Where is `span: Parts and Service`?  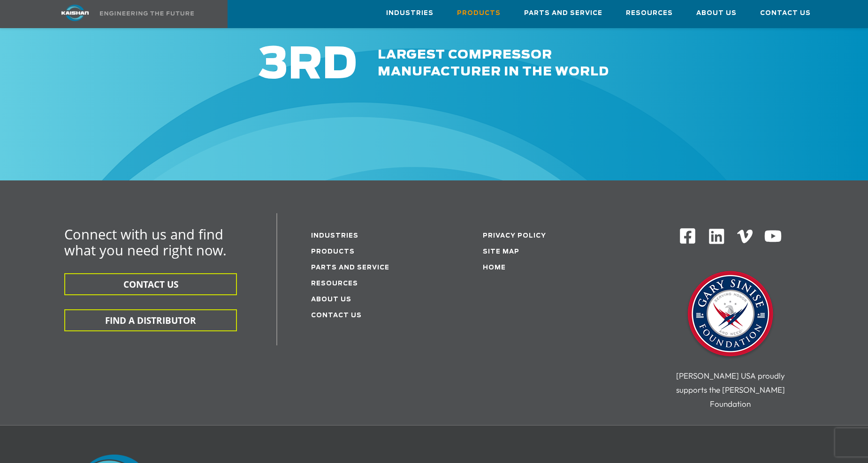 span: Parts and Service is located at coordinates (564, 13).